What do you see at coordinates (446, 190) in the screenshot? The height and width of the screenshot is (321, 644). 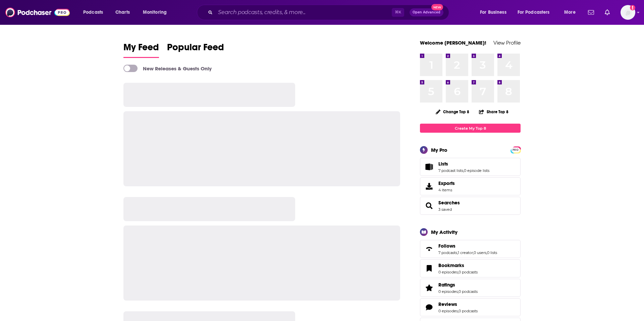 I see `span: 4 items` at bounding box center [446, 190].